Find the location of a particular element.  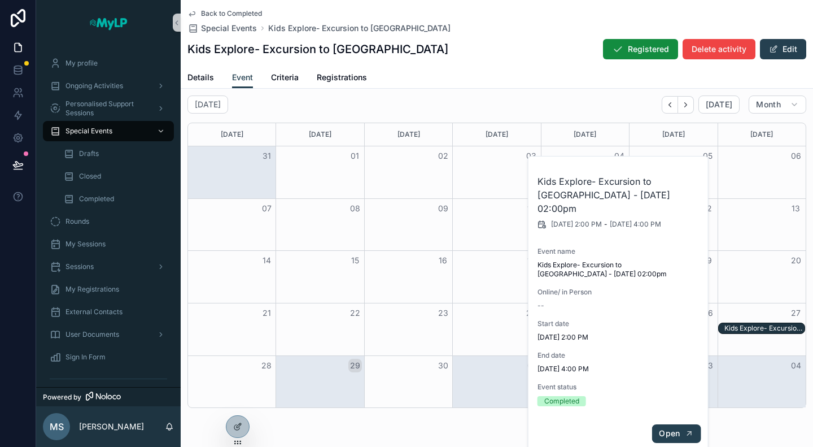

span: Month is located at coordinates (769, 104).